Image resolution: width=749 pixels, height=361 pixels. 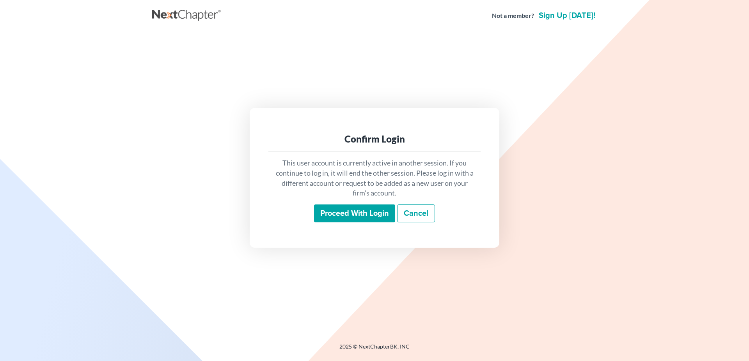 I want to click on input: Proceed with login, so click(x=354, y=214).